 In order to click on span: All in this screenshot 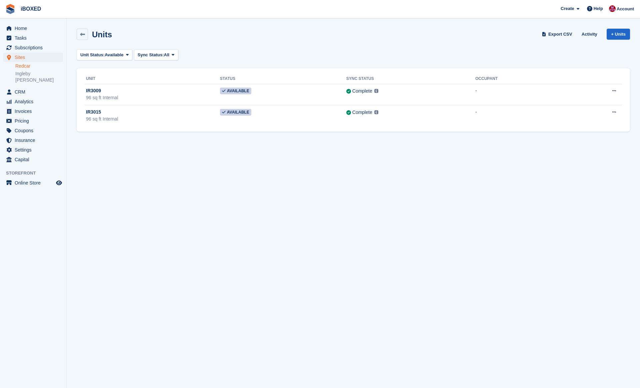, I will do `click(167, 55)`.